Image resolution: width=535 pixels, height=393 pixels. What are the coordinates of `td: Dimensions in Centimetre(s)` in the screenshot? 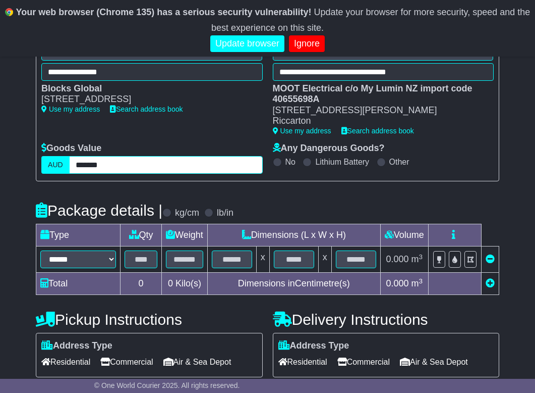 It's located at (294, 284).